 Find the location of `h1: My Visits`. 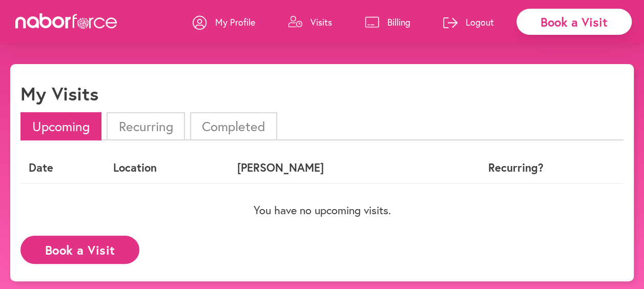

h1: My Visits is located at coordinates (60, 93).